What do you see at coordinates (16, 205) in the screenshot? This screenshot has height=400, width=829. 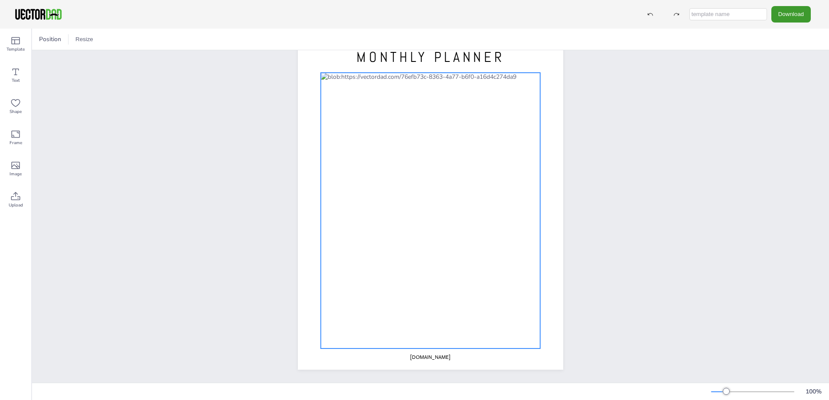 I see `span: Upload` at bounding box center [16, 205].